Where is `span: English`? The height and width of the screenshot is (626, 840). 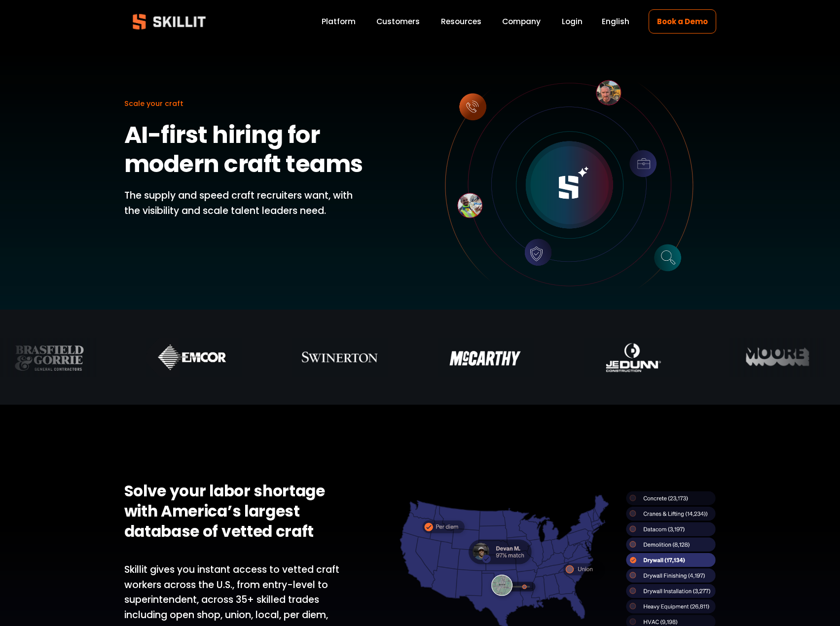
span: English is located at coordinates (616, 22).